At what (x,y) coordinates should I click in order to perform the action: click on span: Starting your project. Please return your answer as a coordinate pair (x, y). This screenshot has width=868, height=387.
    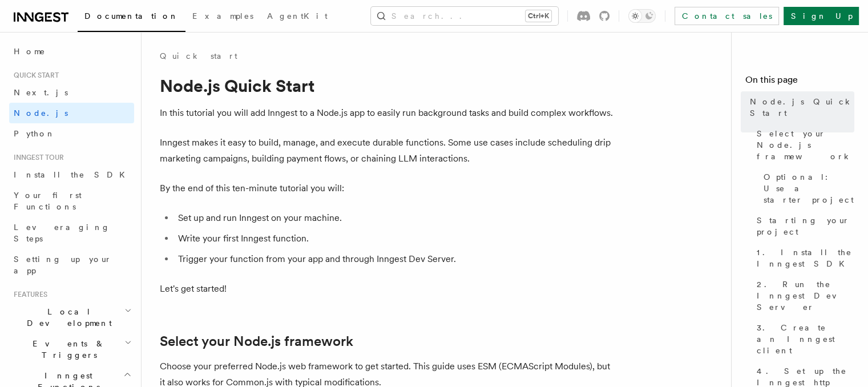
    Looking at the image, I should click on (805, 225).